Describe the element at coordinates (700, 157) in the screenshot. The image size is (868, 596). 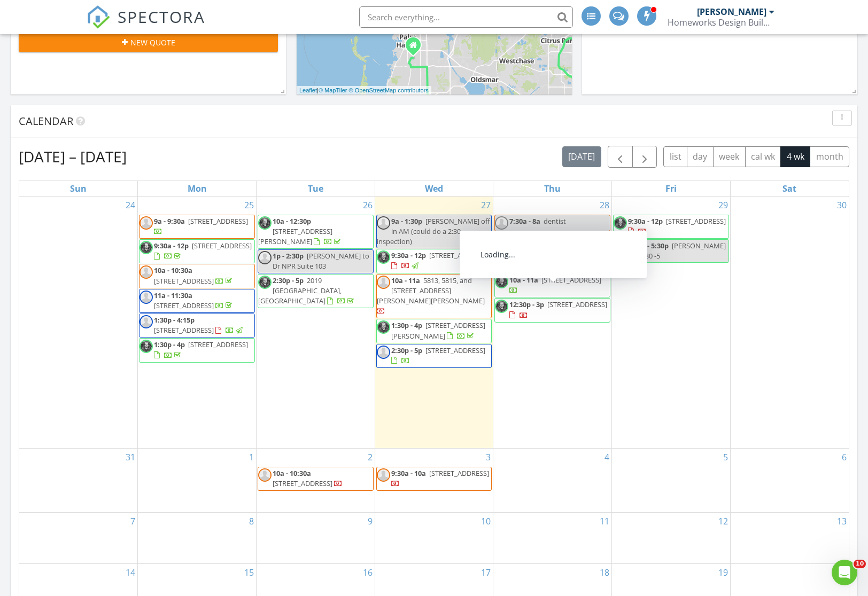
I see `button: day` at that location.